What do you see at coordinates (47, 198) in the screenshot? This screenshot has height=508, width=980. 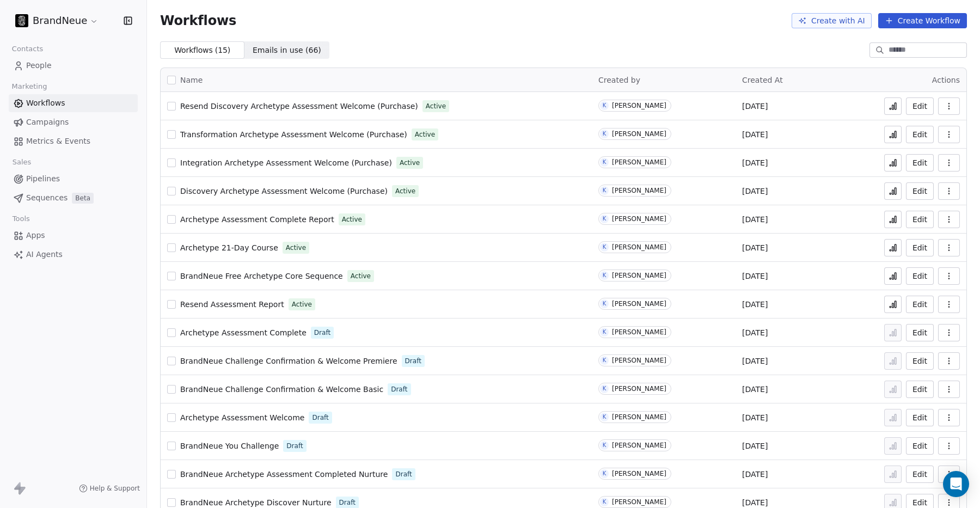 I see `span: Sequences` at bounding box center [47, 198].